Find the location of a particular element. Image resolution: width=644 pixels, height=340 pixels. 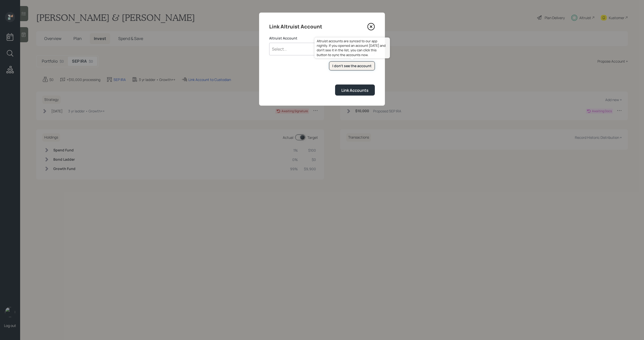

div: Link Accounts is located at coordinates (355, 90).